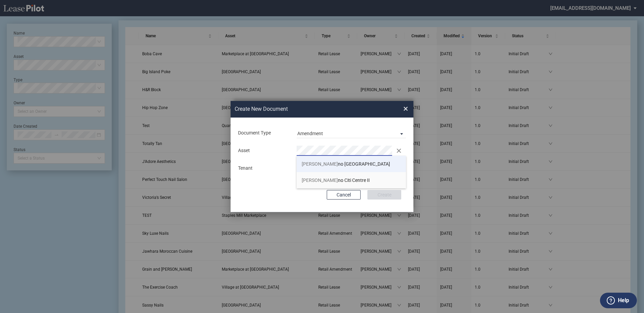 This screenshot has height=313, width=644. Describe the element at coordinates (263, 133) in the screenshot. I see `div: Document Type` at that location.